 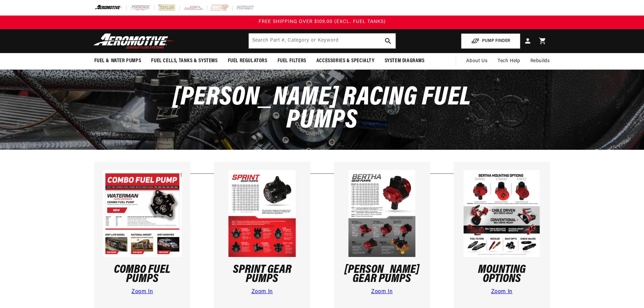 What do you see at coordinates (404, 61) in the screenshot?
I see `summary: System Diagrams` at bounding box center [404, 61].